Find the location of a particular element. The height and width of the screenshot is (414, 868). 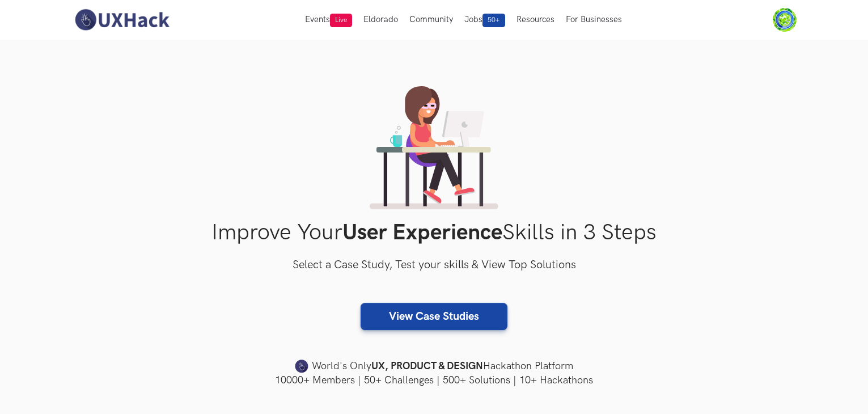

a: View Case Studies is located at coordinates (434, 317).